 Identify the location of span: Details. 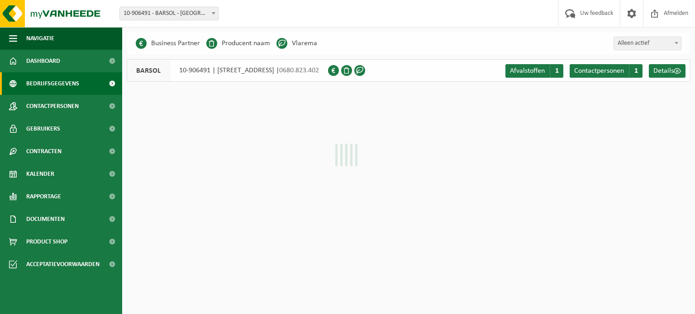
(663, 71).